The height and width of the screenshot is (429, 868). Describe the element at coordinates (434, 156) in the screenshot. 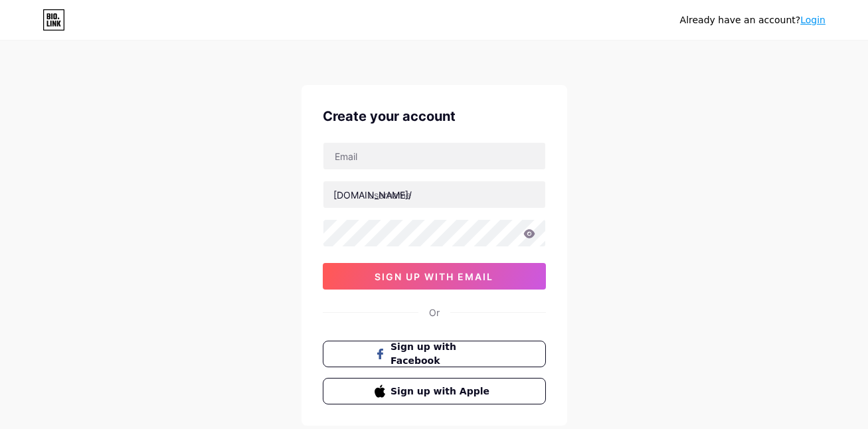

I see `input: Email` at that location.